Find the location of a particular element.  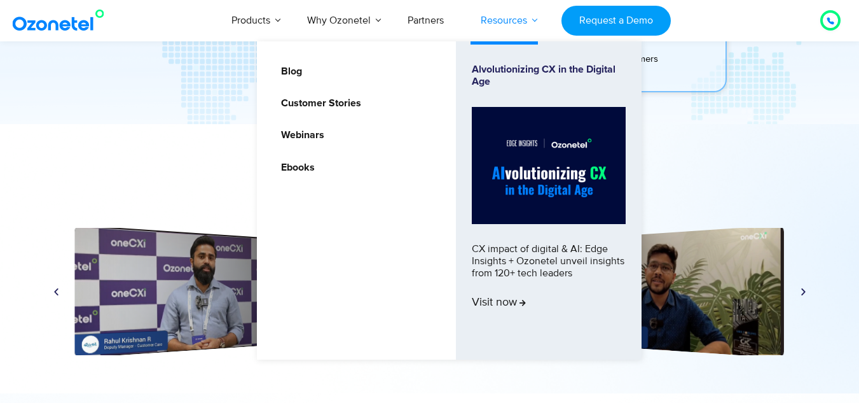

a: Webinars is located at coordinates (300, 135).